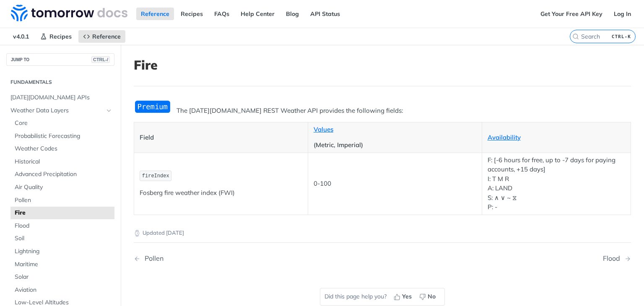  Describe the element at coordinates (63, 187) in the screenshot. I see `a: Air Quality` at that location.